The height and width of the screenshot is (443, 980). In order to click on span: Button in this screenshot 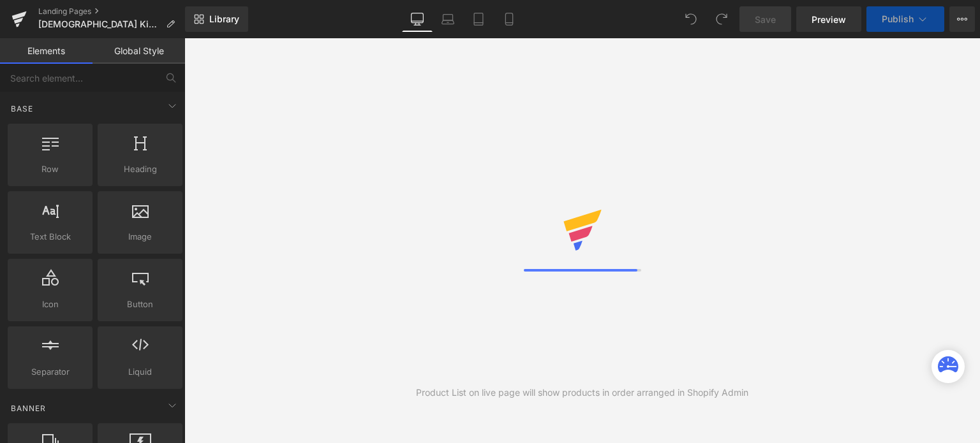, I will do `click(140, 304)`.